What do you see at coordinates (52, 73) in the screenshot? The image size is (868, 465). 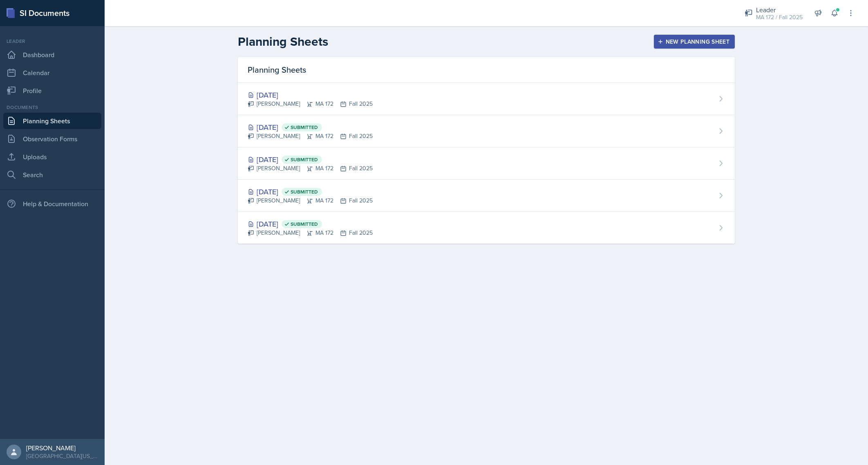 I see `a: Calendar` at bounding box center [52, 73].